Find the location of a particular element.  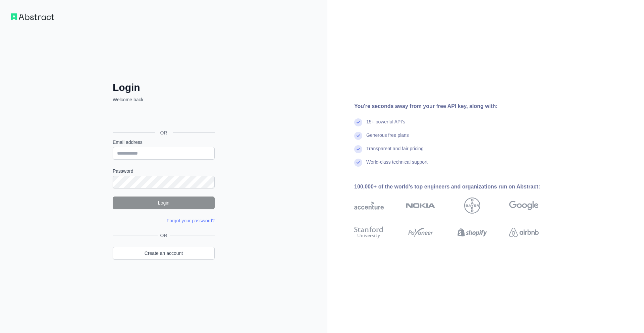

a: Forgot your password? is located at coordinates (190, 221).